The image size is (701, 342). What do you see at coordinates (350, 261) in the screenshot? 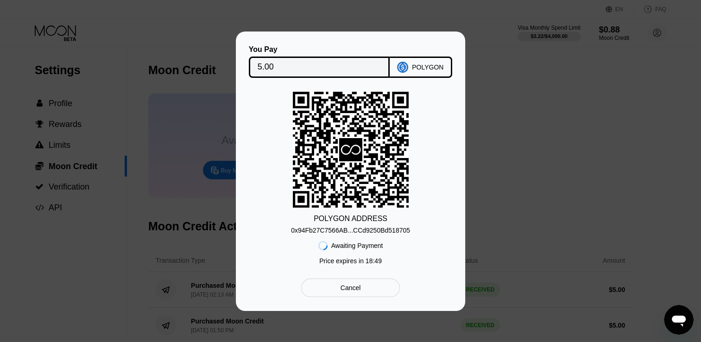
I see `div: Price expires in` at bounding box center [350, 261].